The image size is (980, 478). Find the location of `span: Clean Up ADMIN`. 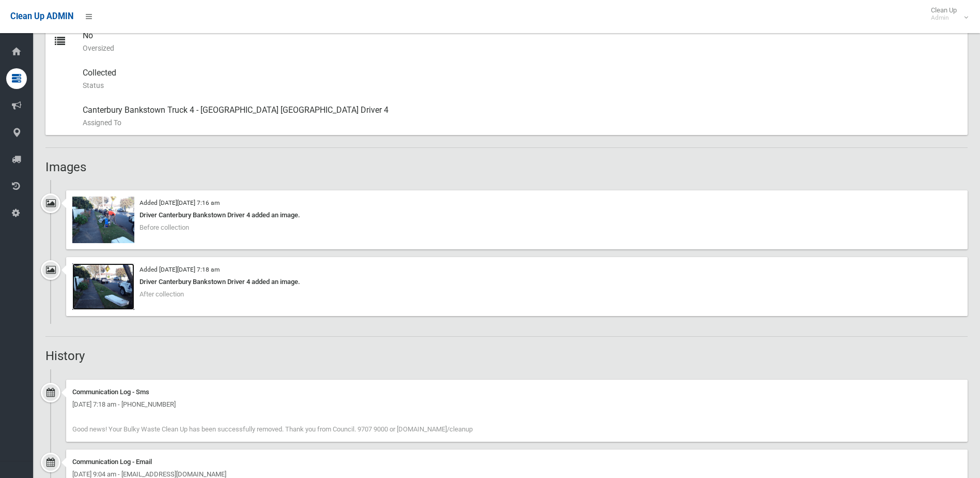

span: Clean Up ADMIN is located at coordinates (42, 16).